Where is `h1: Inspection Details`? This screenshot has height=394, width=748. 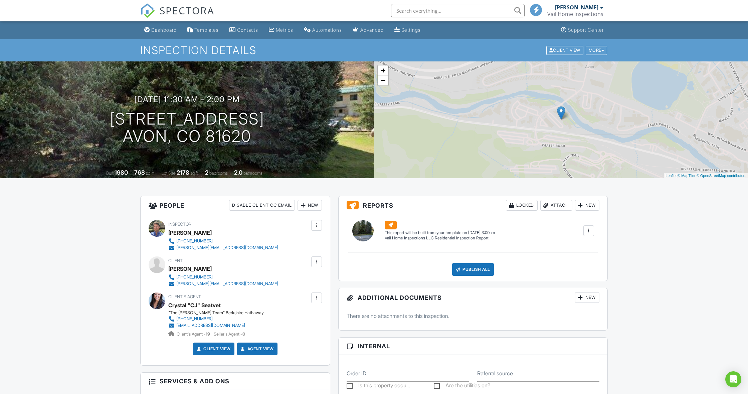 h1: Inspection Details is located at coordinates (374, 50).